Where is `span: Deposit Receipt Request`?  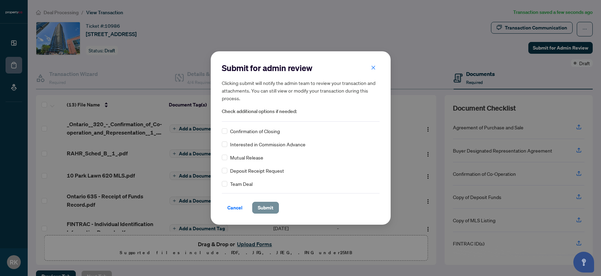 span: Deposit Receipt Request is located at coordinates (257, 170).